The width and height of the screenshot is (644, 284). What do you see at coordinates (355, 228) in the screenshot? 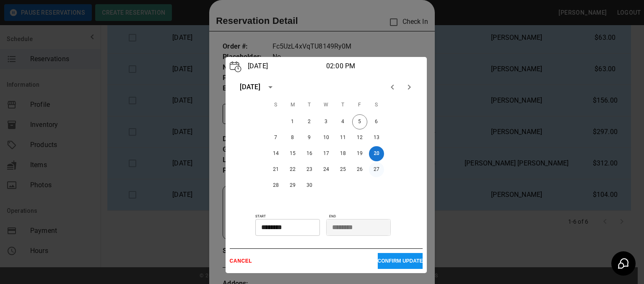
I see `input: Choose time, selected time is 4:00 PM` at bounding box center [355, 228].